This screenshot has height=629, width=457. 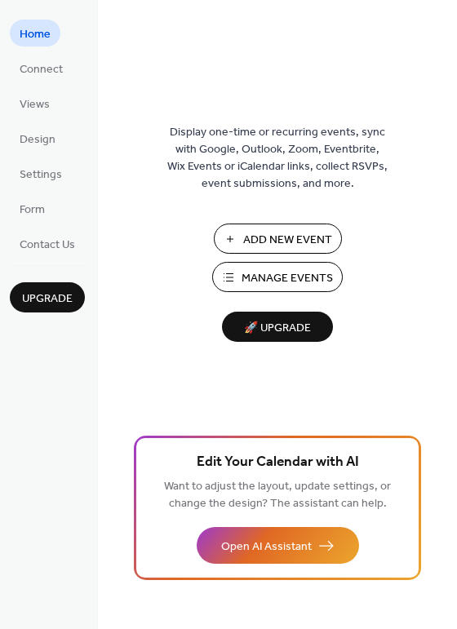 I want to click on span: Contact Us, so click(x=47, y=245).